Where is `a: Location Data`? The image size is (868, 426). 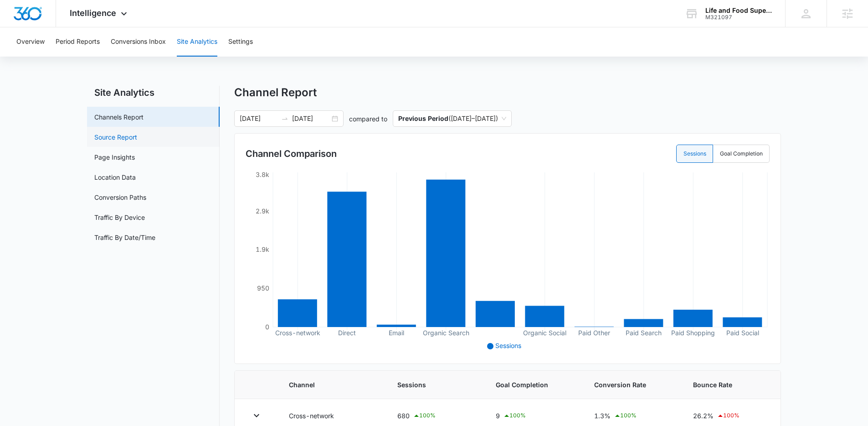 a: Location Data is located at coordinates (115, 177).